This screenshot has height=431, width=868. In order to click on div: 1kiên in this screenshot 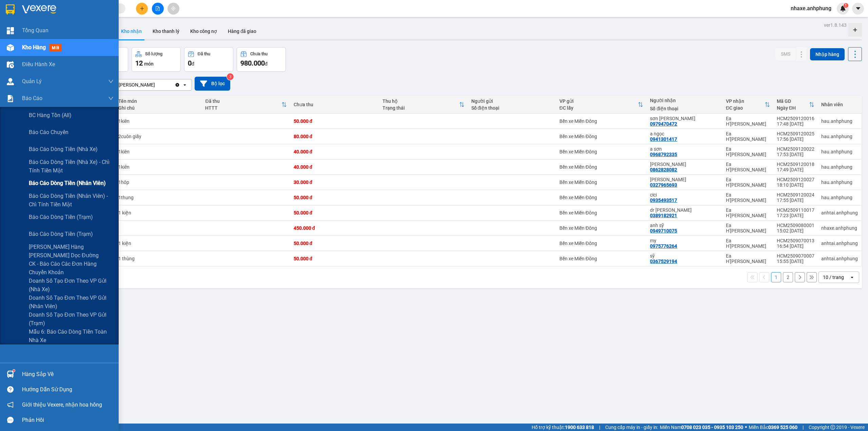, I will do `click(158, 167)`.